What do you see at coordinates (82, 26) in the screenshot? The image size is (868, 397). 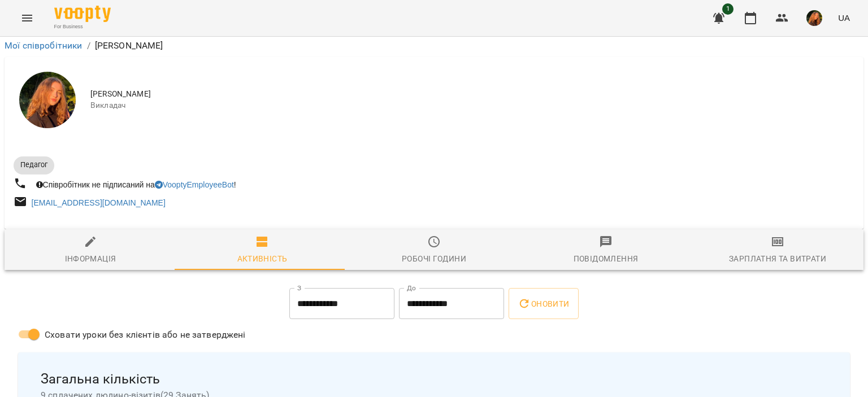 I see `span: For Business` at bounding box center [82, 26].